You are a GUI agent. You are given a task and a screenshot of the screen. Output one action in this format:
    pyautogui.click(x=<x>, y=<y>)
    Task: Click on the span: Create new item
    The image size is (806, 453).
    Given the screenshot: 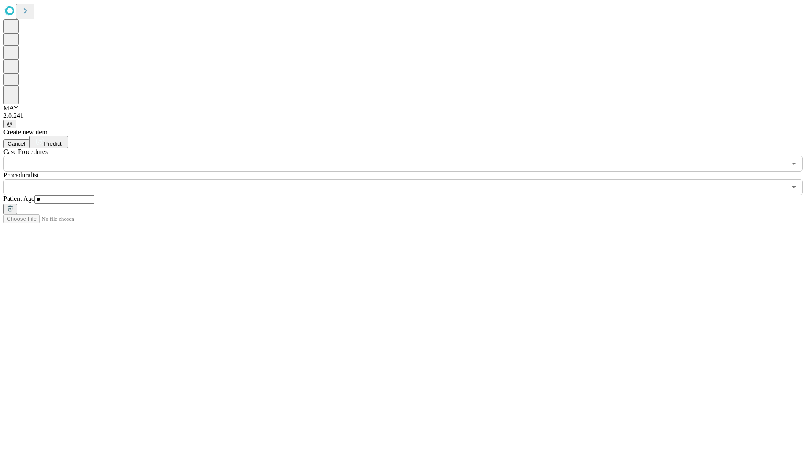 What is the action you would take?
    pyautogui.click(x=25, y=132)
    